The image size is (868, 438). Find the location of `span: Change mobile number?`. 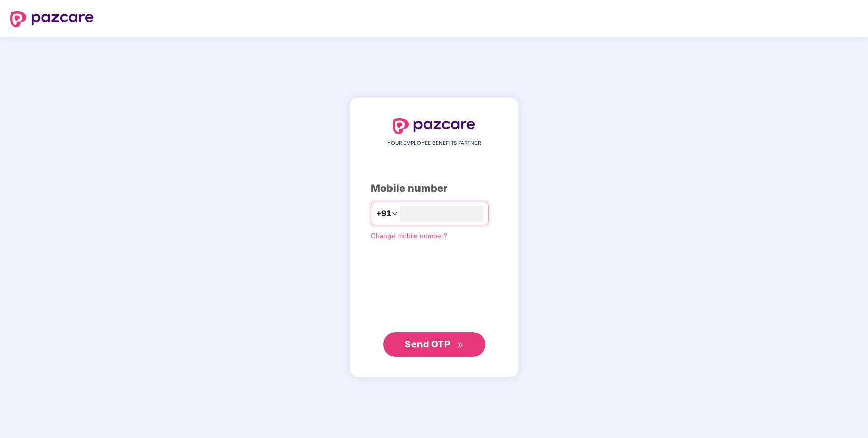

span: Change mobile number? is located at coordinates (409, 236).